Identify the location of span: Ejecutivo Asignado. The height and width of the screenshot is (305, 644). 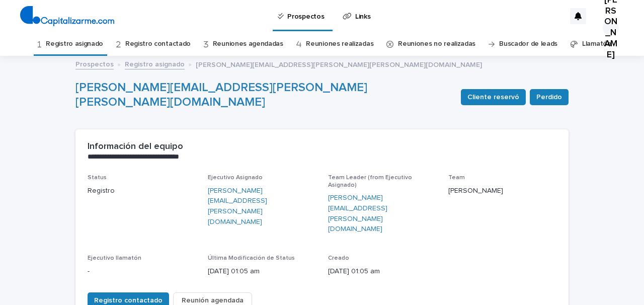
(235, 178).